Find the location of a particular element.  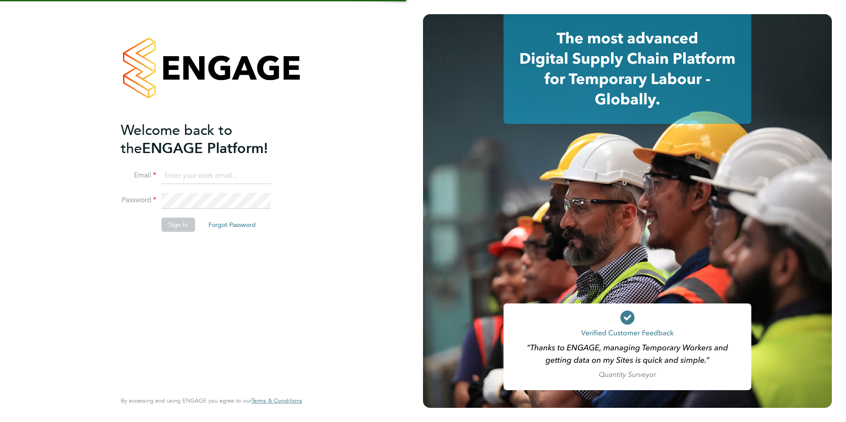

a: Terms & Conditions is located at coordinates (277, 401).